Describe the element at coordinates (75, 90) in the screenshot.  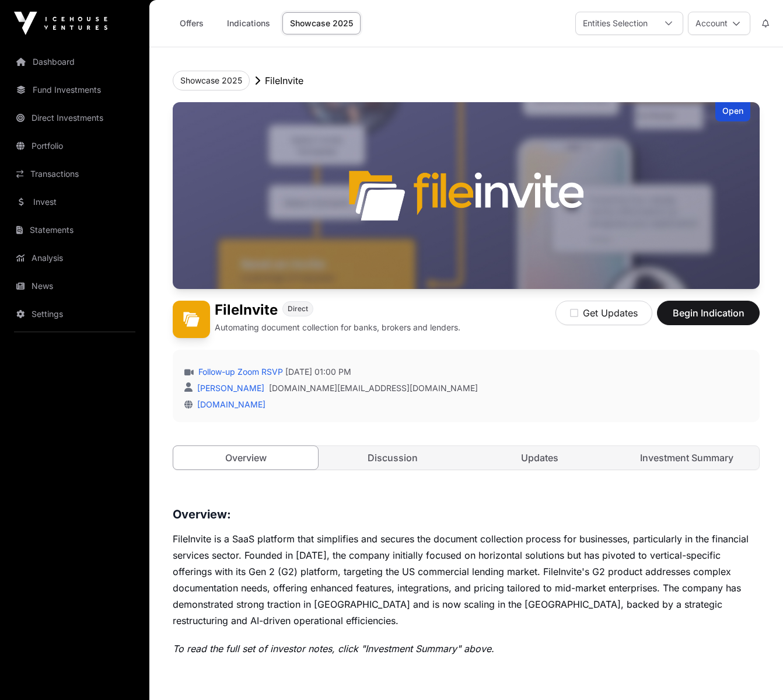
I see `a: Fund Investments` at that location.